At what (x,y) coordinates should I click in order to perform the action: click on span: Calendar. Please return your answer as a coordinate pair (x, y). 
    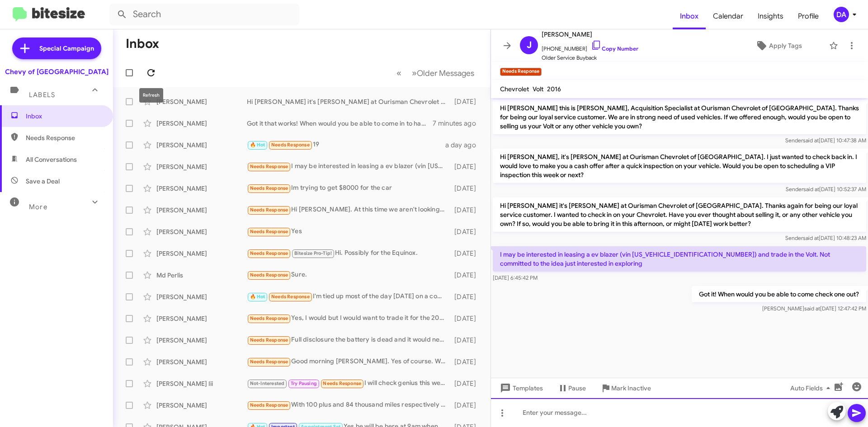
    Looking at the image, I should click on (728, 16).